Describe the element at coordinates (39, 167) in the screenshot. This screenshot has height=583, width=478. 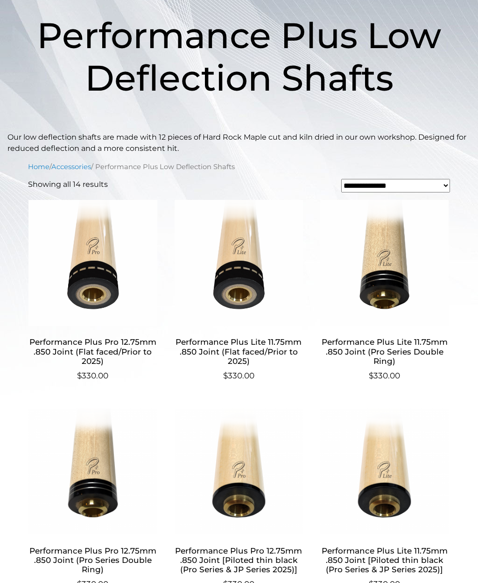
I see `a: Home` at that location.